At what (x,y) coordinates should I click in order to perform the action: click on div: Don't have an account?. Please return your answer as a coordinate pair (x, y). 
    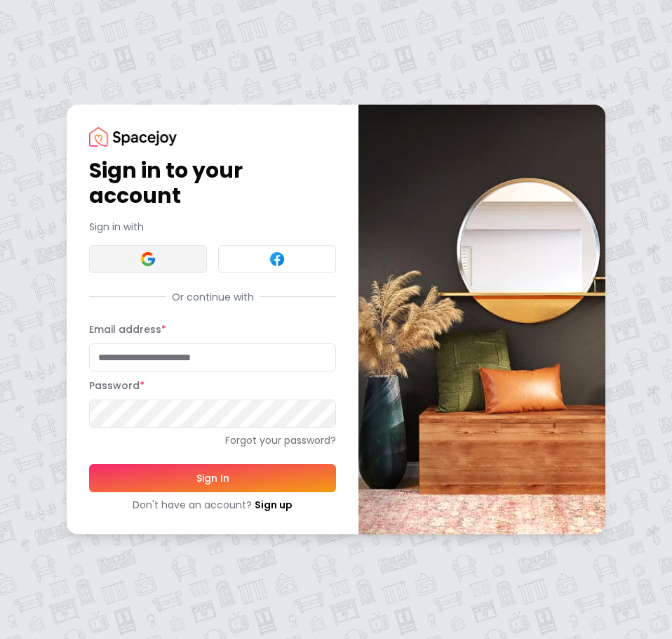
    Looking at the image, I should click on (212, 505).